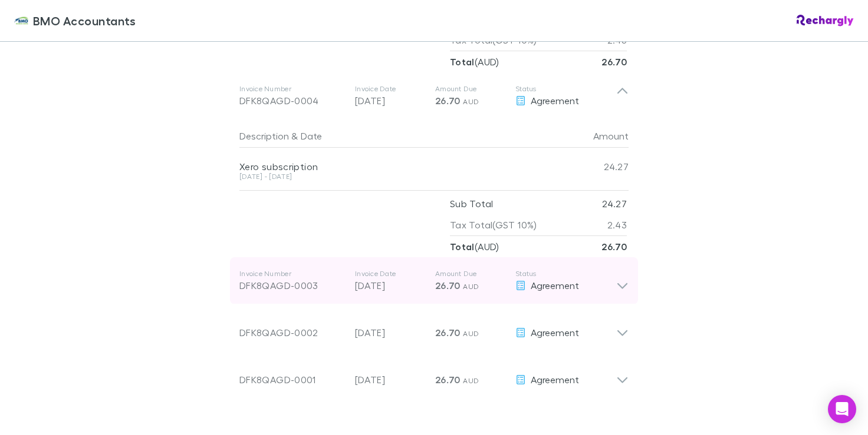  Describe the element at coordinates (292, 333) in the screenshot. I see `div: DFK8QAGD-0002` at that location.